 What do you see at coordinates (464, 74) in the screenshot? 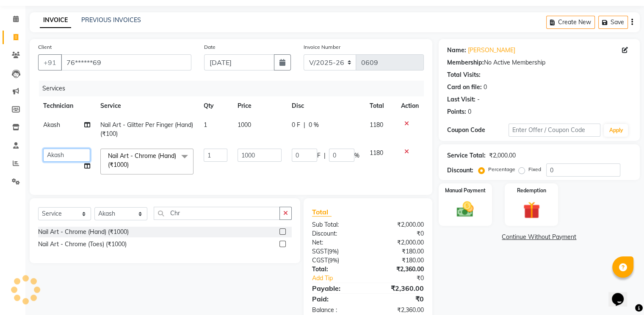
I see `div: Total Visits:` at bounding box center [464, 74].